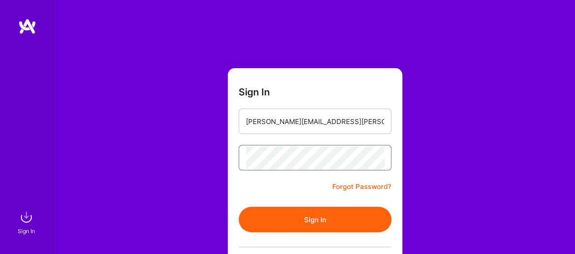 The image size is (575, 254). What do you see at coordinates (315, 220) in the screenshot?
I see `button: Sign In` at bounding box center [315, 220].